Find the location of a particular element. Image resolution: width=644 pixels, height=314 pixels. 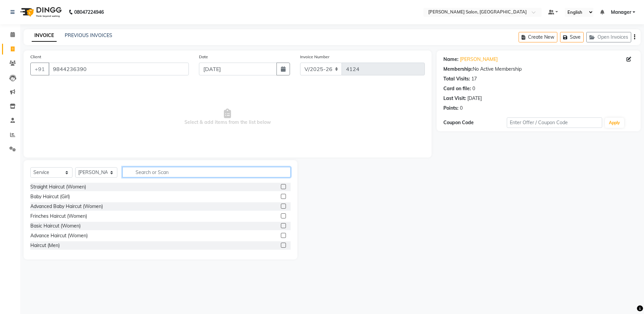

b: 08047224946 is located at coordinates (89, 12).